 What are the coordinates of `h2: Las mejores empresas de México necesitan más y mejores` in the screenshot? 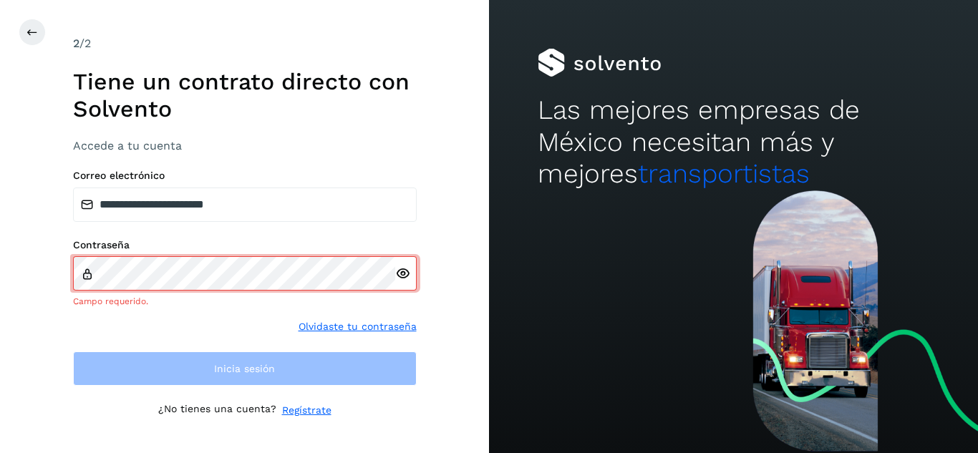 It's located at (733, 142).